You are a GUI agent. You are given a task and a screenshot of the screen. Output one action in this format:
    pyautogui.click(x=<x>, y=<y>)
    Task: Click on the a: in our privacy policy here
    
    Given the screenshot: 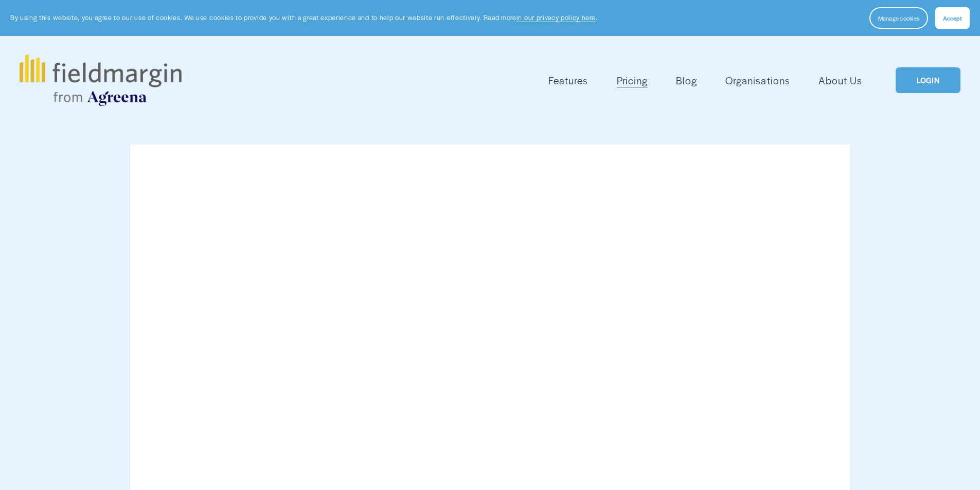 What is the action you would take?
    pyautogui.click(x=556, y=17)
    